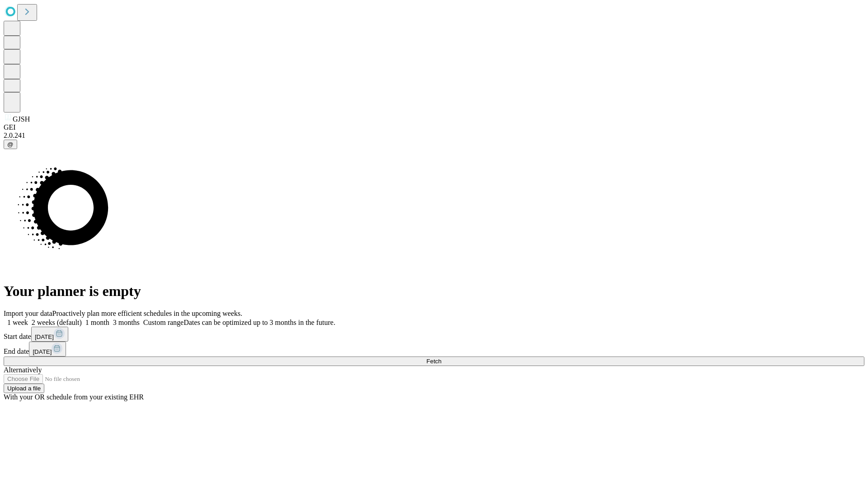 This screenshot has width=868, height=488. I want to click on span: With your OR schedule from your existing EHR, so click(73, 396).